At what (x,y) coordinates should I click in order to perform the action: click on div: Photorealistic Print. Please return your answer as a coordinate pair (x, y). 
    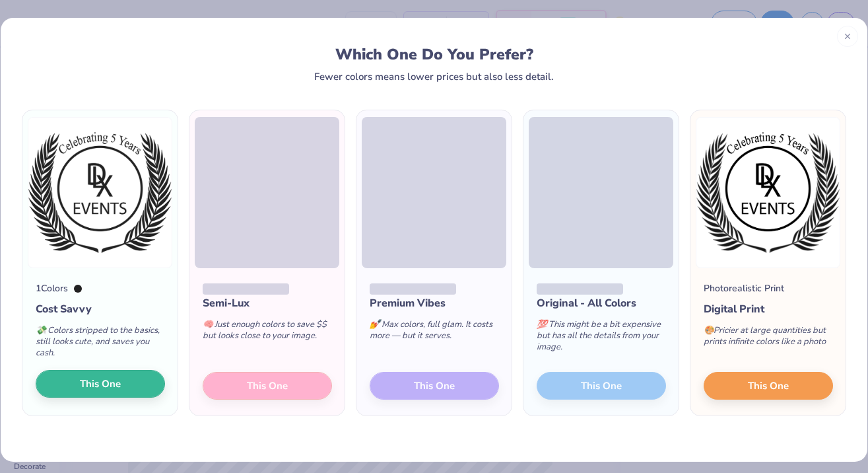
    Looking at the image, I should click on (744, 288).